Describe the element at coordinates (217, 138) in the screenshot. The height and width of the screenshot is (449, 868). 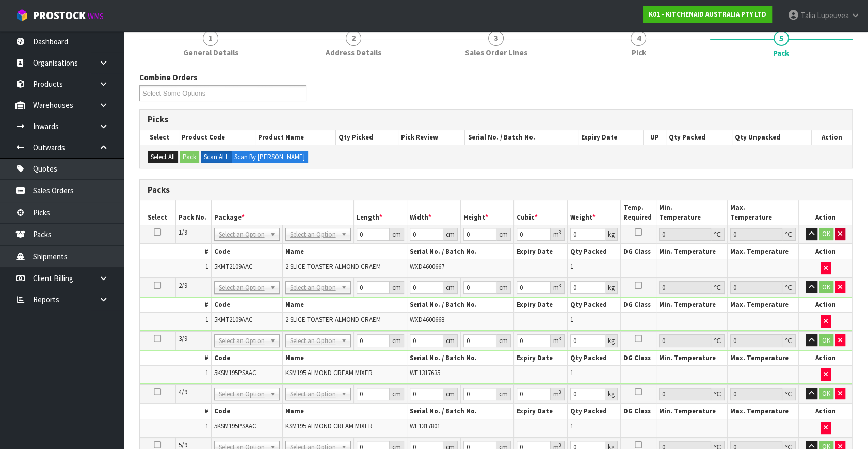
I see `th: Product Code` at that location.